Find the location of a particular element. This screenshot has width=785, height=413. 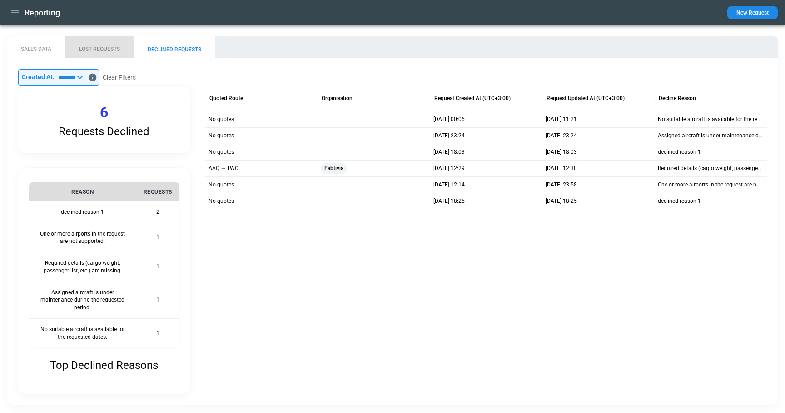

p: One or more airports in the request are not supported. is located at coordinates (710, 184).